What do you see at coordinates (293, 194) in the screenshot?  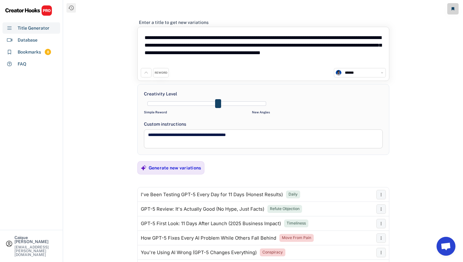 I see `div: Daily` at bounding box center [293, 194].